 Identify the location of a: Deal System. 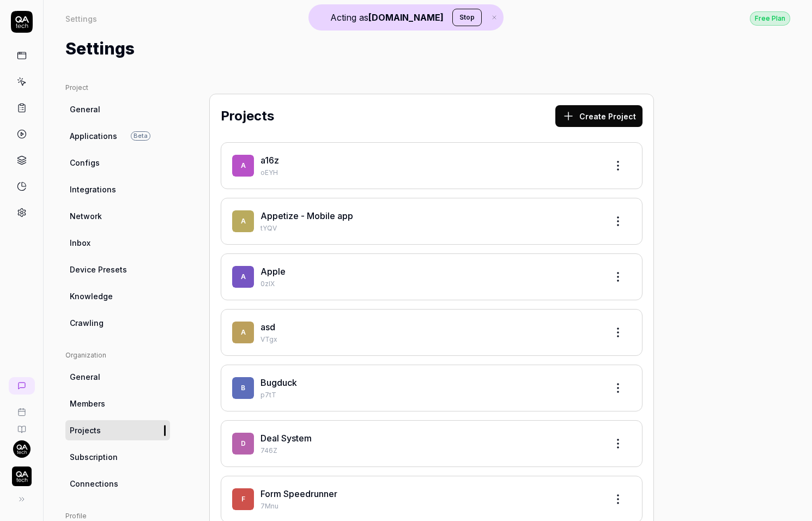
(286, 438).